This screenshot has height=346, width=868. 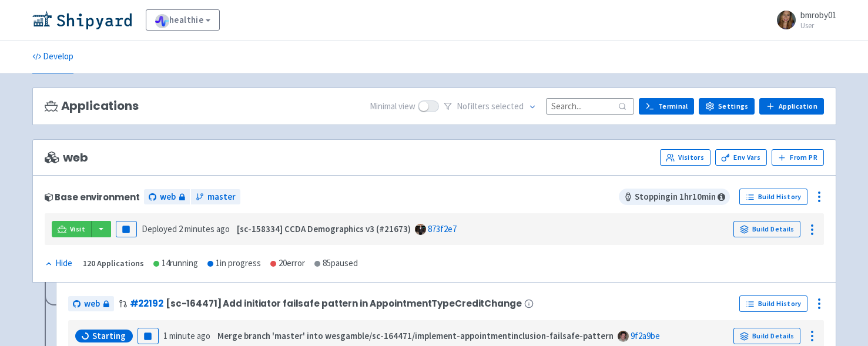 I want to click on a: healthie, so click(x=183, y=20).